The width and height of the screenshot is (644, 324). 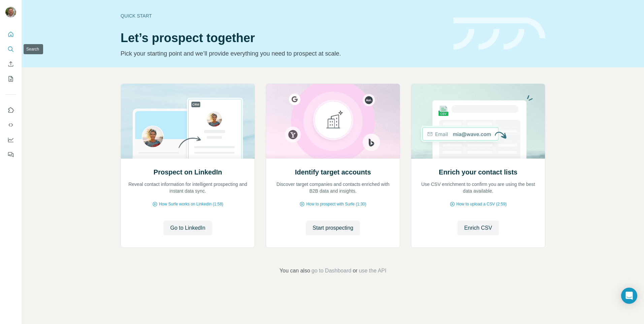 What do you see at coordinates (188, 172) in the screenshot?
I see `h2: Prospect on LinkedIn` at bounding box center [188, 172].